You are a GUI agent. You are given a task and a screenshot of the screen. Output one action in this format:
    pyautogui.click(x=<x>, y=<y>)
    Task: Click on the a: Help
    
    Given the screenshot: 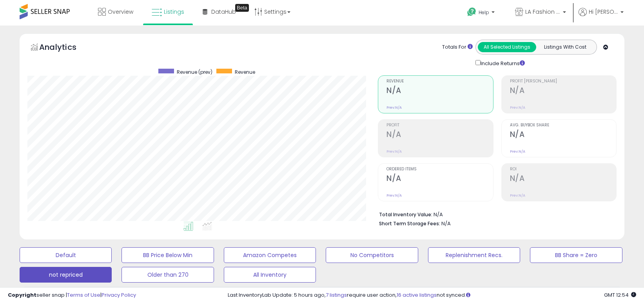 What is the action you would take?
    pyautogui.click(x=482, y=13)
    